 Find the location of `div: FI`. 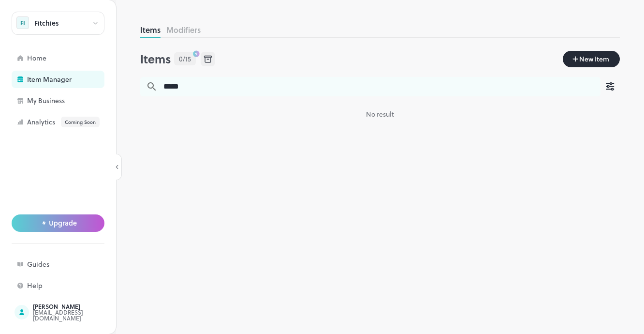

div: FI is located at coordinates (23, 23).